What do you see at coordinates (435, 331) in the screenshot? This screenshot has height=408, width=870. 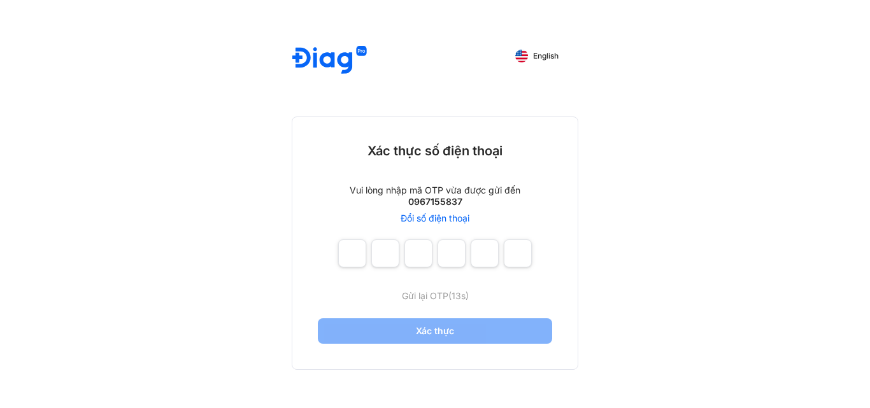 I see `button: Xác thực` at bounding box center [435, 331].